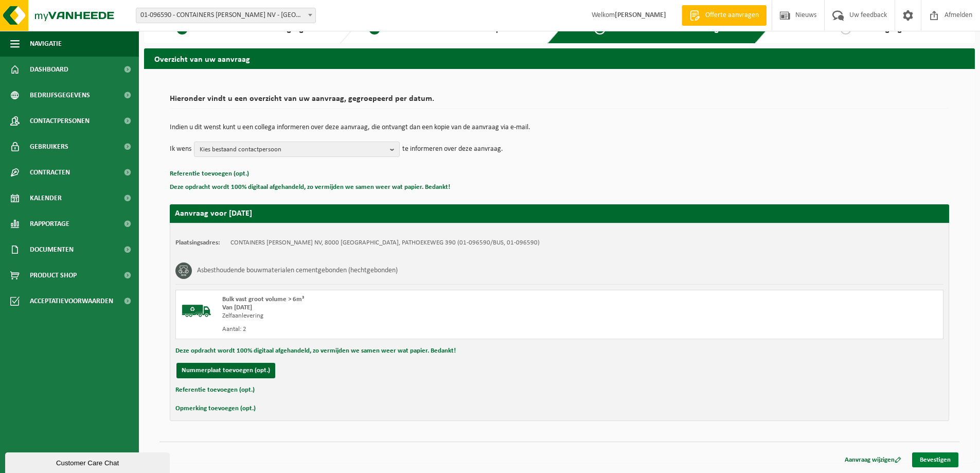 The height and width of the screenshot is (473, 980). I want to click on p: Indien u dit wenst kunt u een collega informeren over deze aanvraag, die ontvangt dan een kopie v..., so click(559, 127).